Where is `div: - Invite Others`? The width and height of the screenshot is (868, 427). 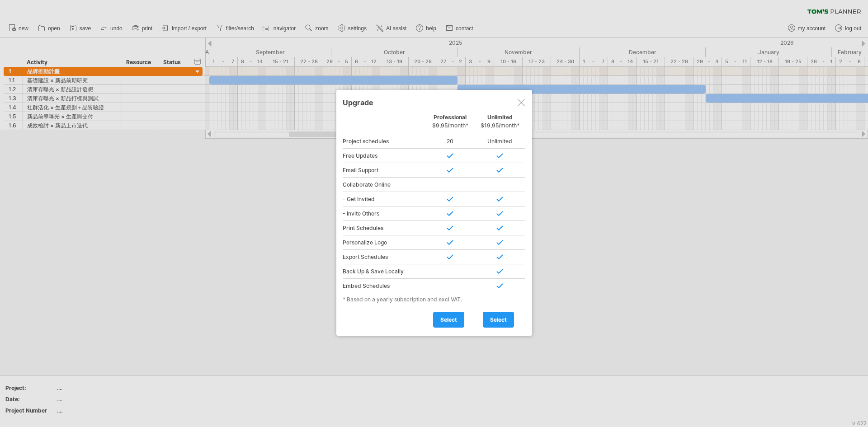
div: - Invite Others is located at coordinates (384, 214).